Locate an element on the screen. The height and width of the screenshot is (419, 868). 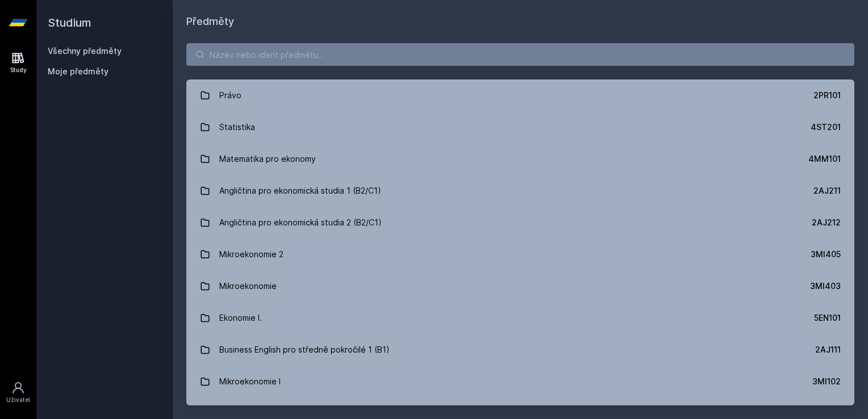
div: 4MM101 is located at coordinates (824, 159).